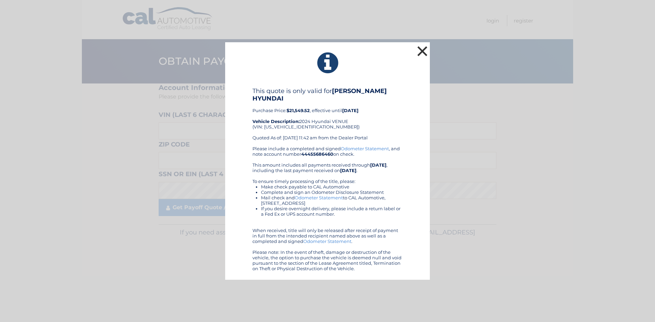  Describe the element at coordinates (332, 192) in the screenshot. I see `li: Complete and sign an Odometer Disclosure Statement` at that location.